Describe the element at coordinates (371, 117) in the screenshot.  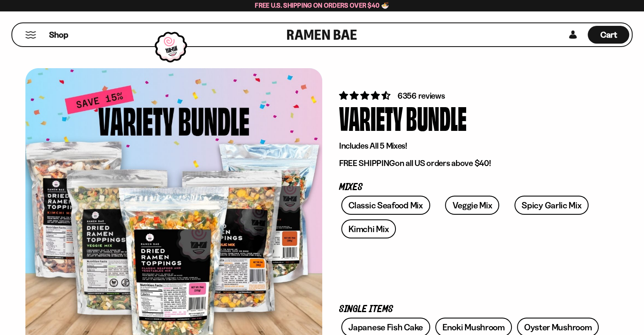
I see `div: Variety` at that location.